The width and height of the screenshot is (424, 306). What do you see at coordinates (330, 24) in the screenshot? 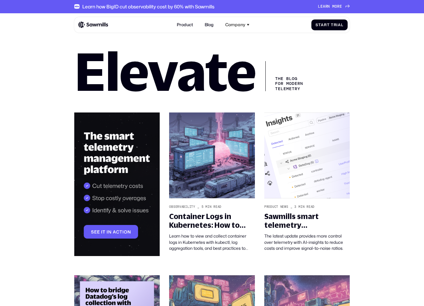
I see `a: StartTrial` at bounding box center [330, 24].